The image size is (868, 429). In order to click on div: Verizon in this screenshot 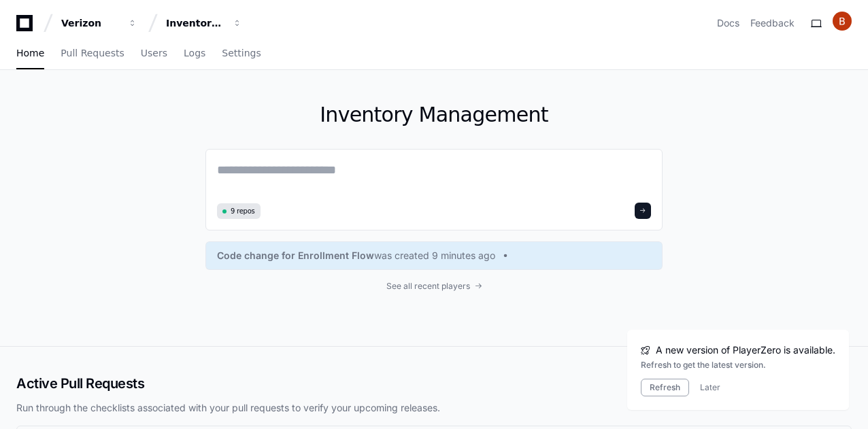, I will do `click(90, 23)`.